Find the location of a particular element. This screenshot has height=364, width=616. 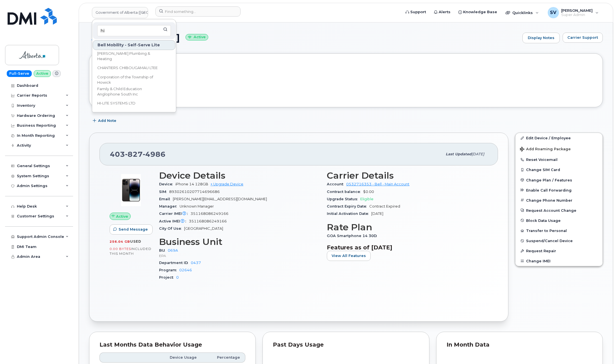

span: Carrier Support is located at coordinates (583, 37).